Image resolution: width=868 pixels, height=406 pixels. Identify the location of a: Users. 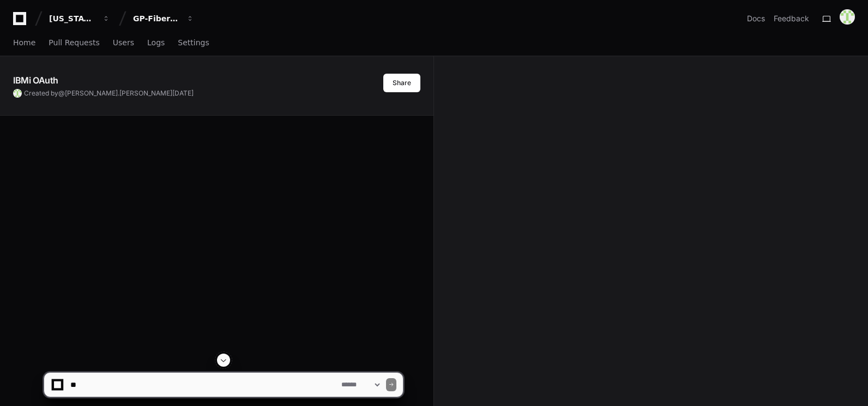
(123, 43).